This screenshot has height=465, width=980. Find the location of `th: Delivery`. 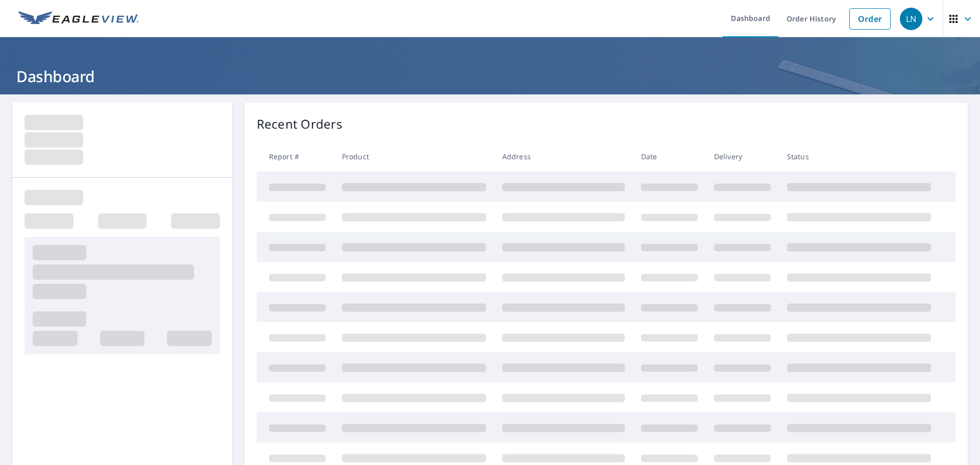

th: Delivery is located at coordinates (742, 156).